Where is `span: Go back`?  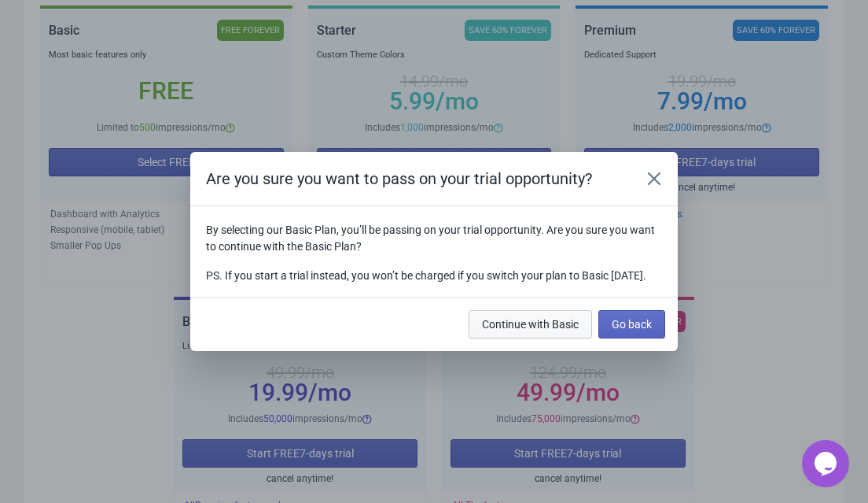
span: Go back is located at coordinates (631, 324).